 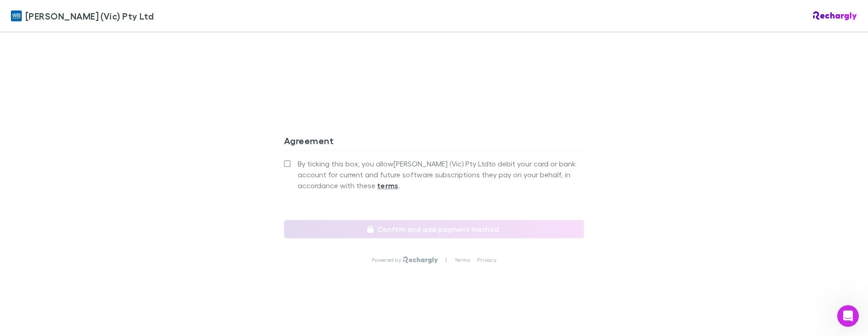 I want to click on strong: terms, so click(x=388, y=186).